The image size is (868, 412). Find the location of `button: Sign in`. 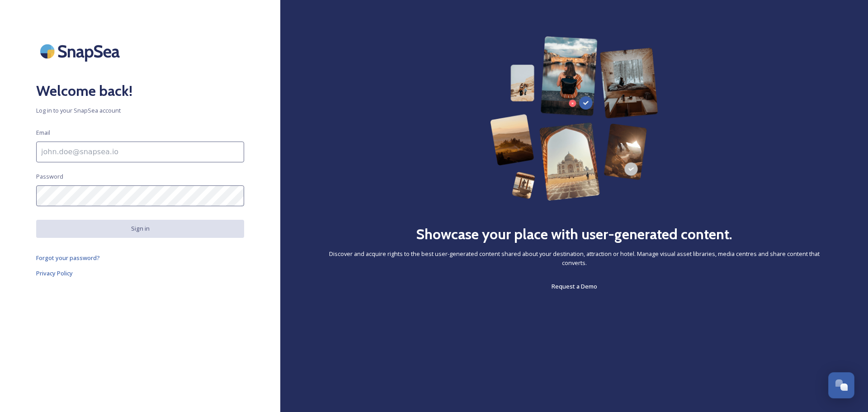

button: Sign in is located at coordinates (140, 228).